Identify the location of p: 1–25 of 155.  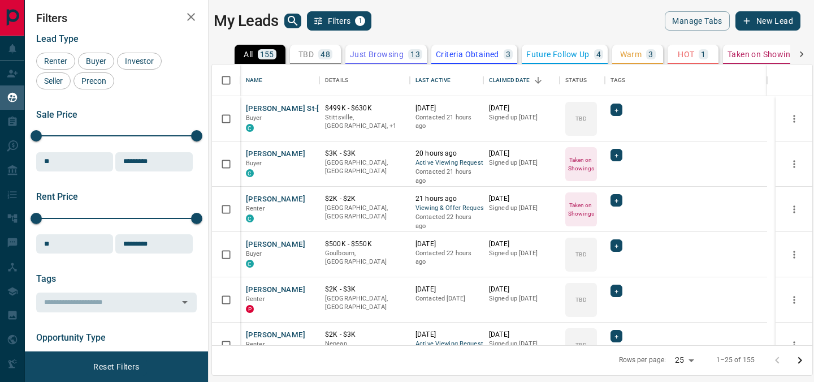
(735, 360).